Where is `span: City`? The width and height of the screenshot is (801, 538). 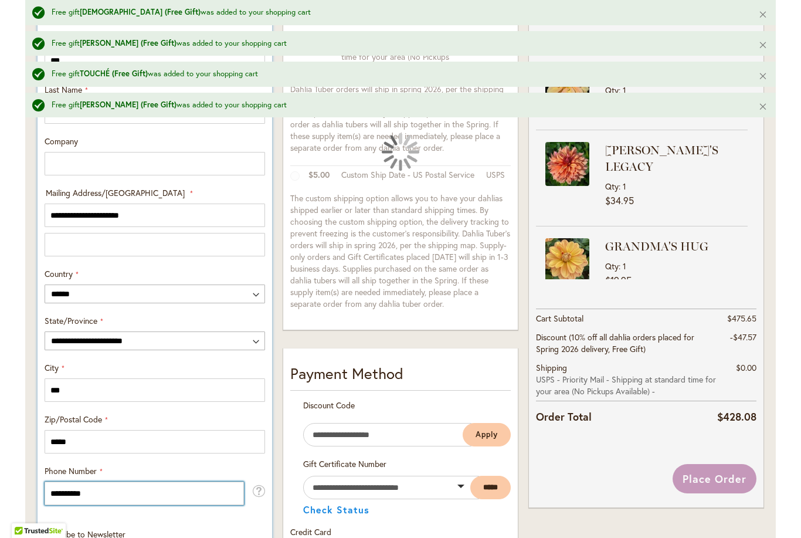 span: City is located at coordinates (52, 367).